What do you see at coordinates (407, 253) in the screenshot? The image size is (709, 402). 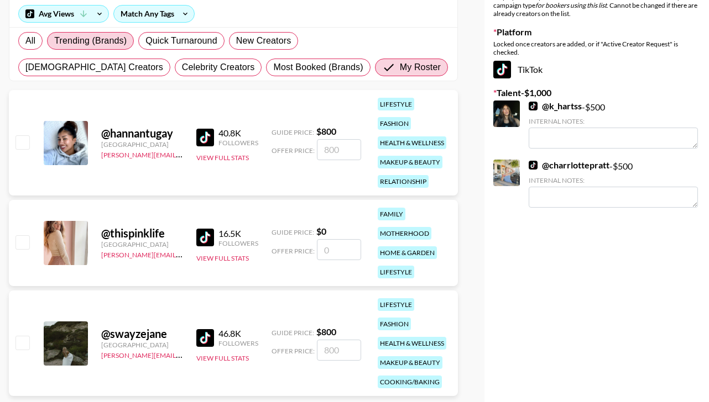 I see `div: home & garden` at bounding box center [407, 253].